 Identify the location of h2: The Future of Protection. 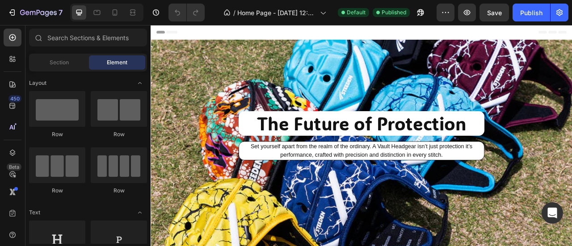
(268, 125).